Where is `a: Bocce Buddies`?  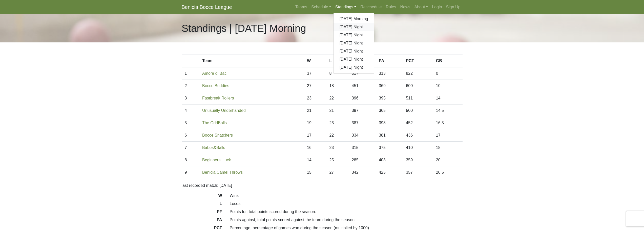 a: Bocce Buddies is located at coordinates (216, 86).